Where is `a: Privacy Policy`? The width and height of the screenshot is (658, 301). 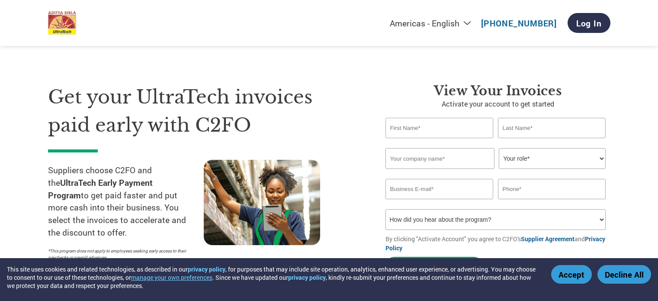
a: Privacy Policy is located at coordinates (495, 243).